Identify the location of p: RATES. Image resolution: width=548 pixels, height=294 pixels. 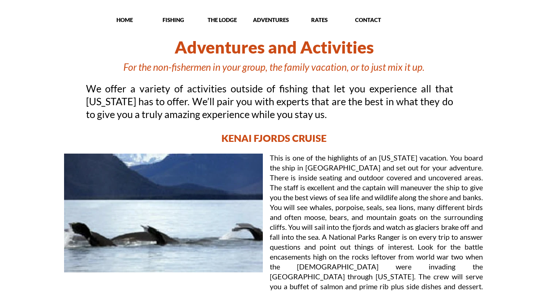
(320, 20).